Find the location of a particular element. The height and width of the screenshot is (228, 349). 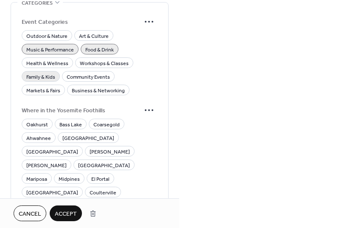

span: Mariposa is located at coordinates (37, 178).